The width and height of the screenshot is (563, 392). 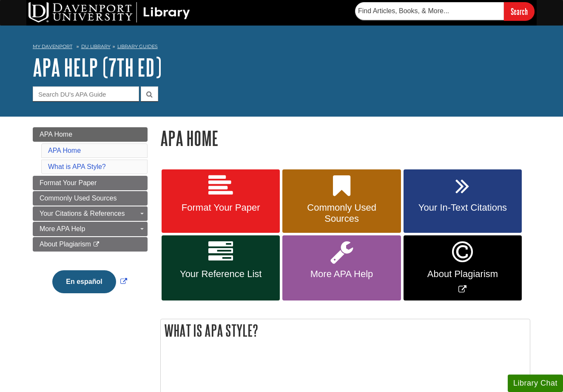 What do you see at coordinates (137, 46) in the screenshot?
I see `a: Library Guides` at bounding box center [137, 46].